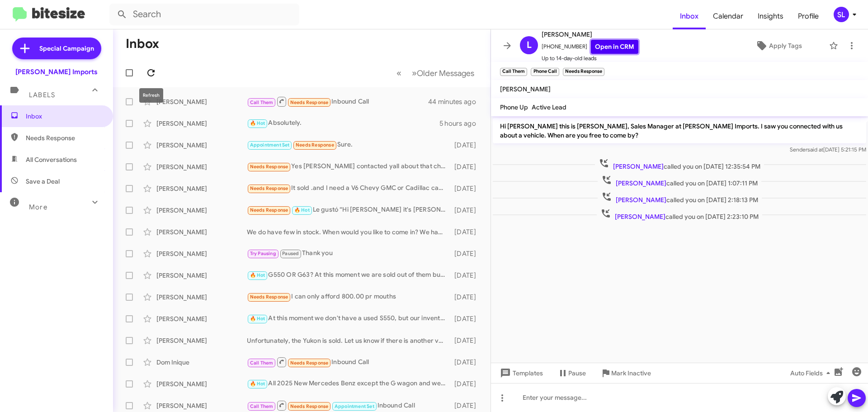 The height and width of the screenshot is (412, 868). I want to click on button: Mark Inactive, so click(626, 373).